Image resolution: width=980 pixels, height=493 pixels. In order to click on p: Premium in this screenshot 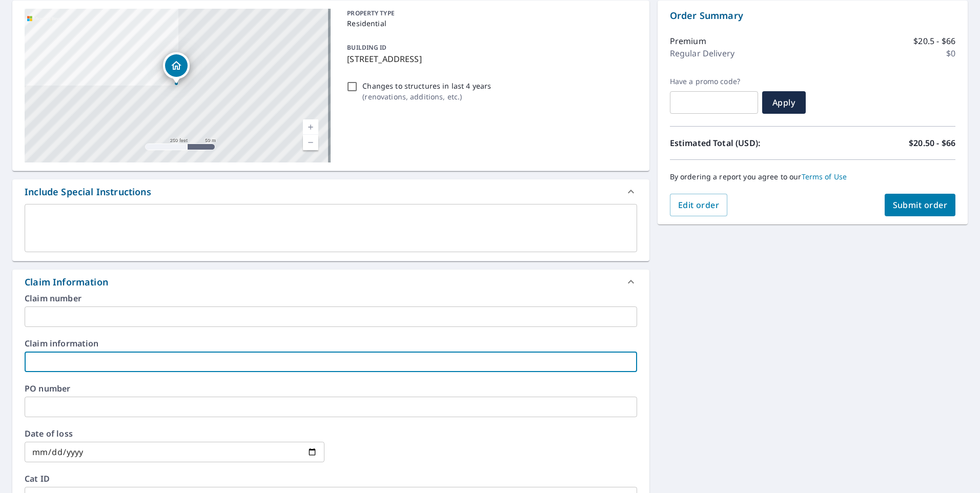, I will do `click(688, 41)`.